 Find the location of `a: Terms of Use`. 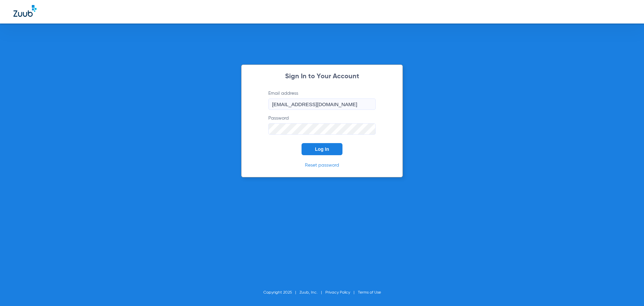

a: Terms of Use is located at coordinates (369, 293).